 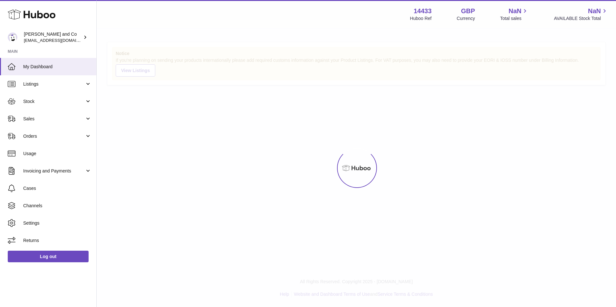 I want to click on span: Sales, so click(x=54, y=119).